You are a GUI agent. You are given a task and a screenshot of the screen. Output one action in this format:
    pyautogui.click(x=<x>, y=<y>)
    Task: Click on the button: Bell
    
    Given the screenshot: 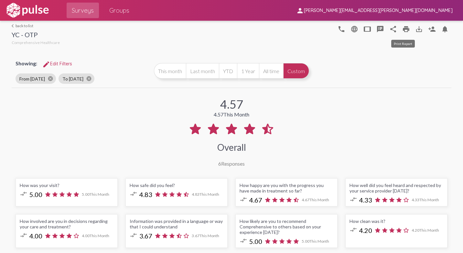 What is the action you would take?
    pyautogui.click(x=445, y=29)
    